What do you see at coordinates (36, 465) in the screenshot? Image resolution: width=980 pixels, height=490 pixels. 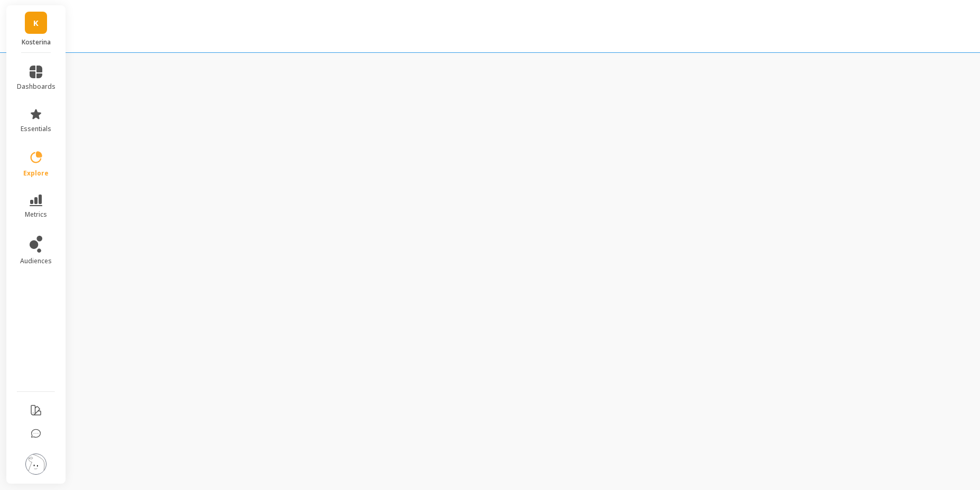 I see `img: profile picture` at bounding box center [36, 465].